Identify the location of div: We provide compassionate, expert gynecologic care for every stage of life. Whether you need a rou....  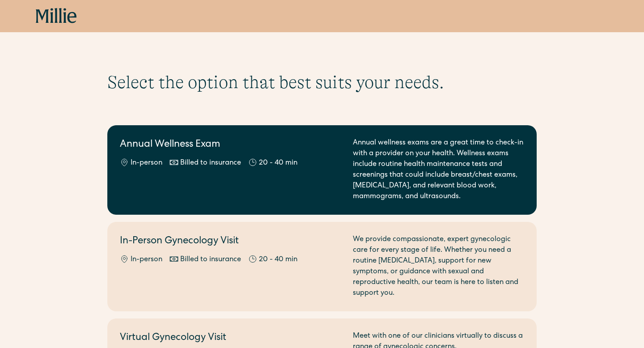
(439, 266).